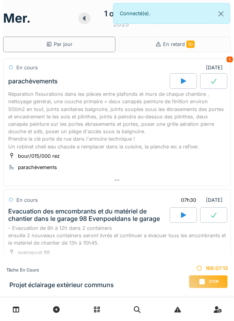  Describe the element at coordinates (60, 270) in the screenshot. I see `div: Tâche en cours` at that location.